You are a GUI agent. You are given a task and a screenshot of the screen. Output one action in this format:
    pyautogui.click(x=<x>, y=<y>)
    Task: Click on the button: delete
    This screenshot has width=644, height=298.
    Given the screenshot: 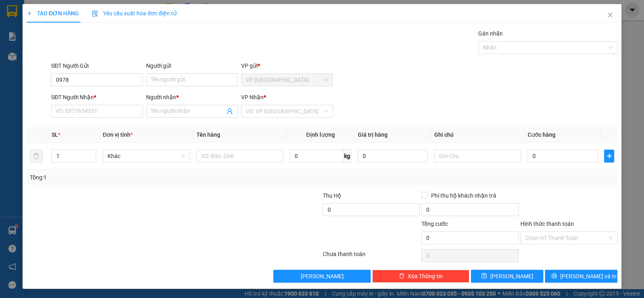 What is the action you would take?
    pyautogui.click(x=36, y=156)
    